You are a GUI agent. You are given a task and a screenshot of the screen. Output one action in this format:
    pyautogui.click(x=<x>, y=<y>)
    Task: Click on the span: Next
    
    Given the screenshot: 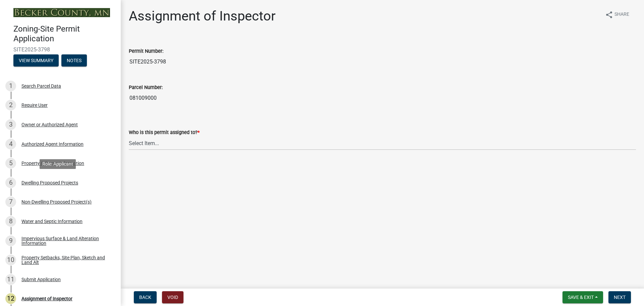 What is the action you would take?
    pyautogui.click(x=620, y=297)
    